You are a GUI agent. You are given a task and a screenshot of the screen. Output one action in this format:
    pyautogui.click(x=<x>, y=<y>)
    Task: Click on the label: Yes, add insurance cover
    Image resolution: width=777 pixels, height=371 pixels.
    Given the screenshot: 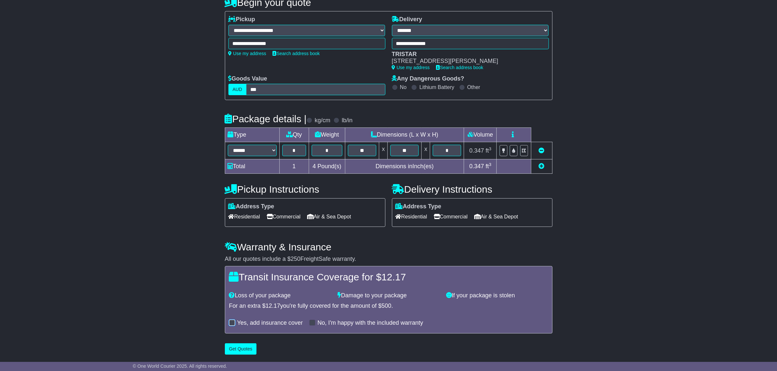 What is the action you would take?
    pyautogui.click(x=270, y=323)
    